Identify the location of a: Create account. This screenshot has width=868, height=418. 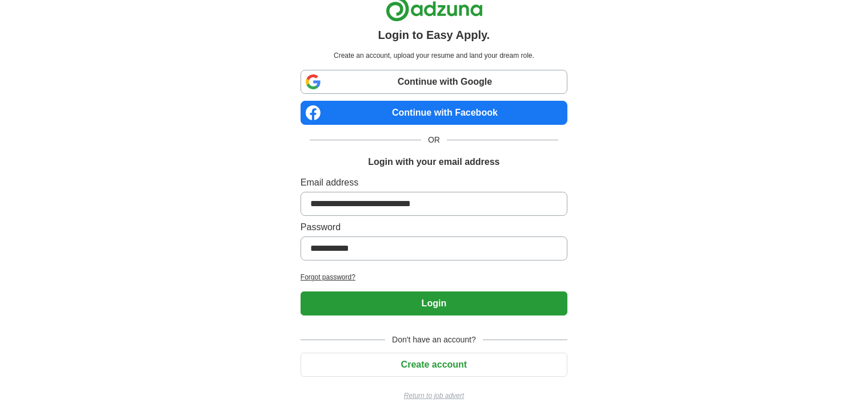
(434, 364).